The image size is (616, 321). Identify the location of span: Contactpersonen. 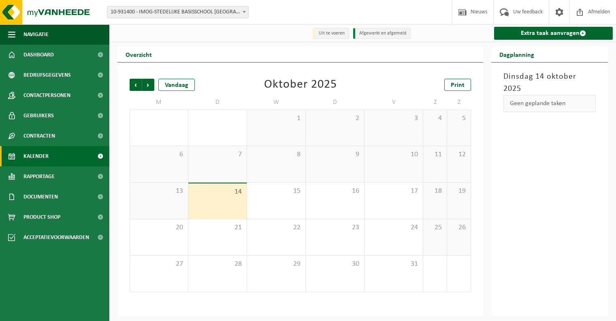
(47, 95).